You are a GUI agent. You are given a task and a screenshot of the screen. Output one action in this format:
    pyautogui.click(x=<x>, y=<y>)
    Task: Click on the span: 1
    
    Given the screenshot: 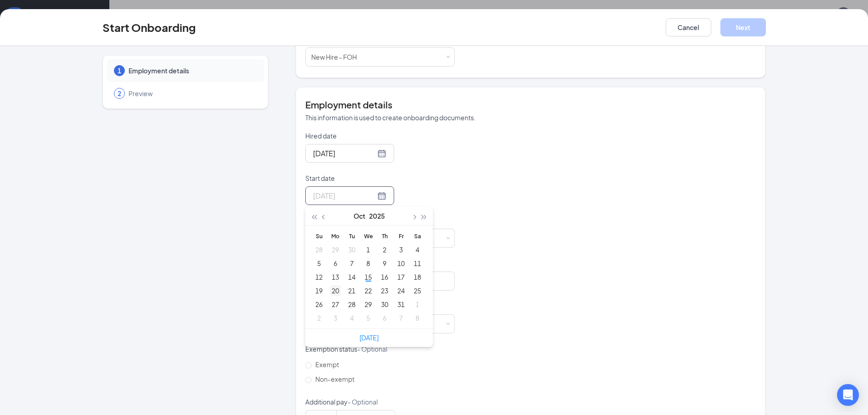 What is the action you would take?
    pyautogui.click(x=119, y=71)
    